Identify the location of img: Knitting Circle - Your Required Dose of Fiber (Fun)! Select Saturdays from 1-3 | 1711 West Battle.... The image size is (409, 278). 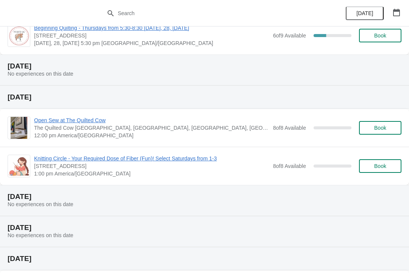
(19, 166).